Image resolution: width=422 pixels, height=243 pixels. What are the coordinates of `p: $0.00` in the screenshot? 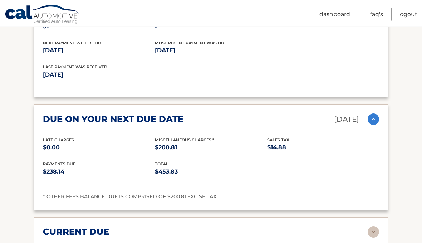 It's located at (99, 148).